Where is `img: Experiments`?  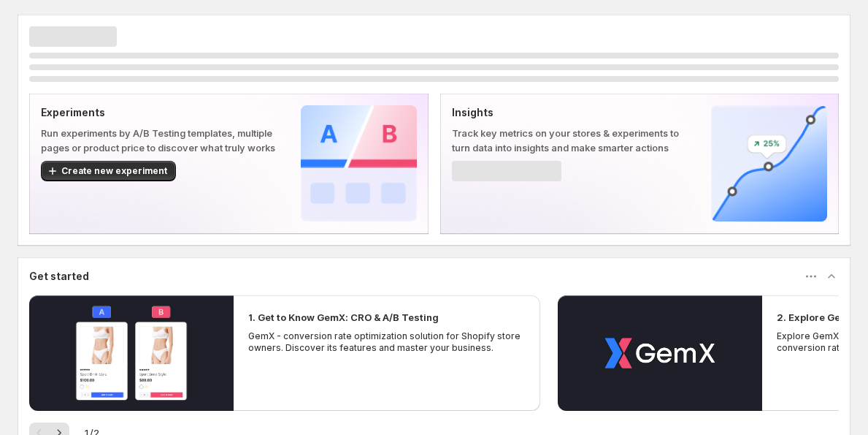 img: Experiments is located at coordinates (359, 163).